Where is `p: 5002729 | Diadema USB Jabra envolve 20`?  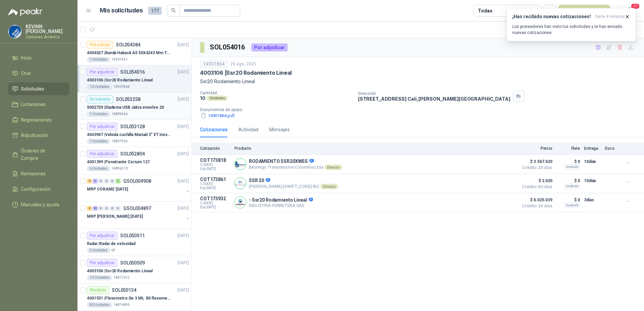
p: 5002729 | Diadema USB Jabra envolve 20 is located at coordinates (125, 107).